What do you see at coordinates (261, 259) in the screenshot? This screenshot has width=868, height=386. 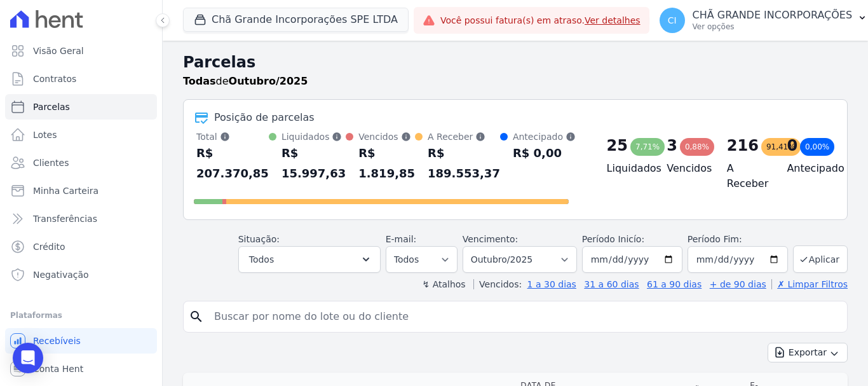 I see `span: Todos` at bounding box center [261, 259].